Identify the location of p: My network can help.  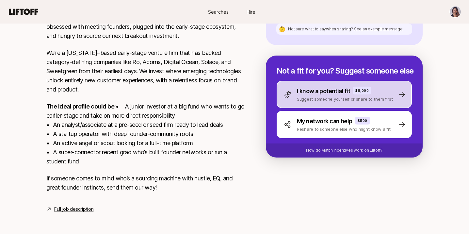
(324, 121).